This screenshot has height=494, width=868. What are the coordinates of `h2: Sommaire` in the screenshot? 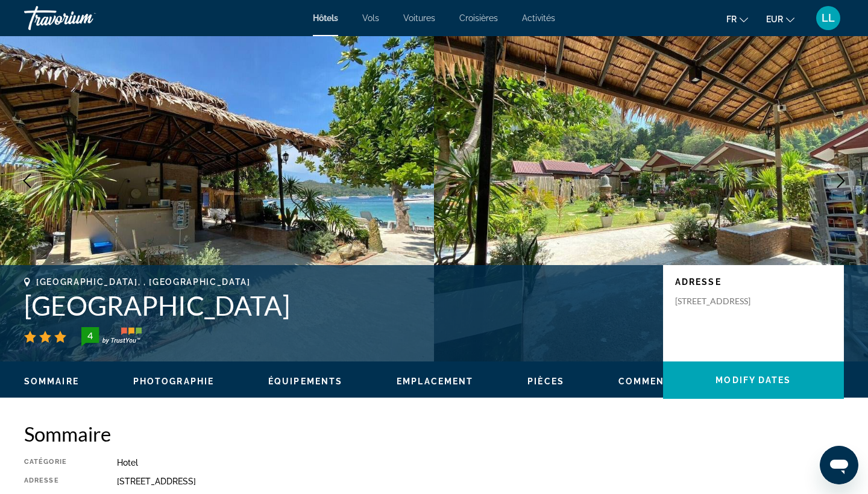 It's located at (434, 434).